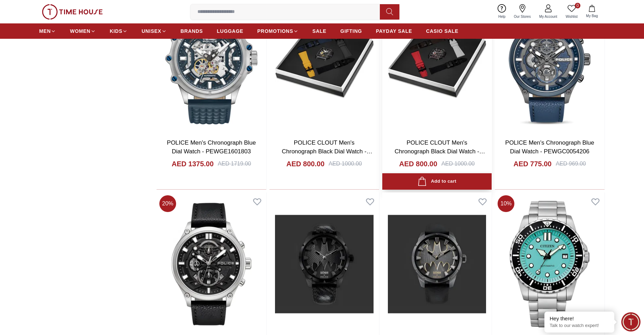 The width and height of the screenshot is (644, 335). I want to click on span: PROMOTIONS, so click(275, 31).